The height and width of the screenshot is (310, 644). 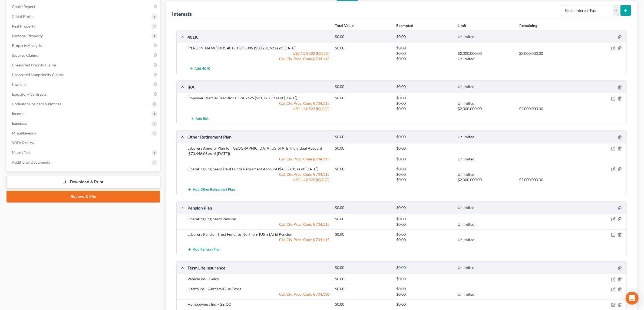 What do you see at coordinates (23, 143) in the screenshot?
I see `span: SOFA Review` at bounding box center [23, 143].